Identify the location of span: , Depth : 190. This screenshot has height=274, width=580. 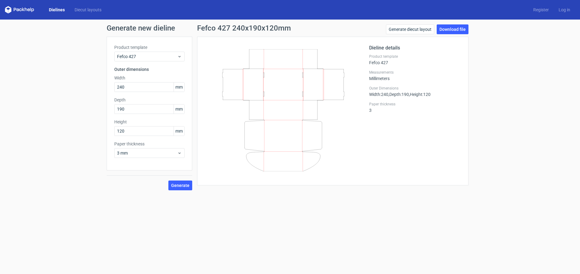
(398, 94).